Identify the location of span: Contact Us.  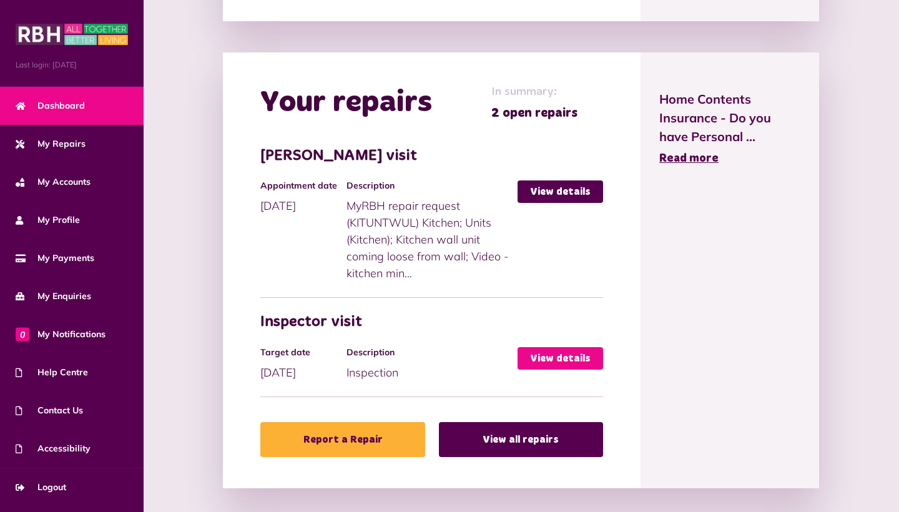
(49, 410).